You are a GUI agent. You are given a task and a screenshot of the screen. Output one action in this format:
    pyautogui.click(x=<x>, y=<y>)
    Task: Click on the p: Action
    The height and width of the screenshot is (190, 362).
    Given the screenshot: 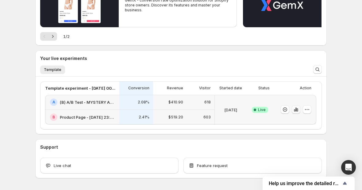 What is the action you would take?
    pyautogui.click(x=305, y=88)
    